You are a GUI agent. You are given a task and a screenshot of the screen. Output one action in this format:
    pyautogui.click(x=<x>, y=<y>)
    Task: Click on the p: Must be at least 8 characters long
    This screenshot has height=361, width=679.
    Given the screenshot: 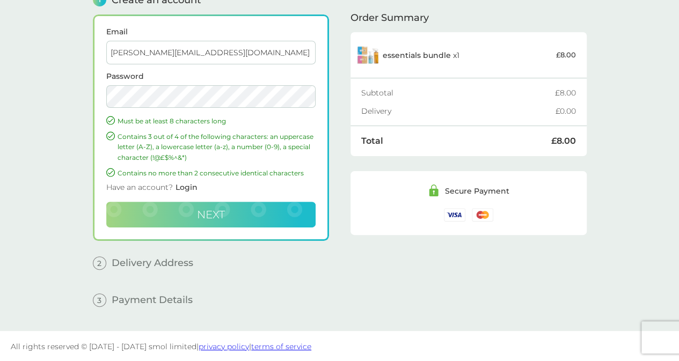 What is the action you would take?
    pyautogui.click(x=216, y=121)
    